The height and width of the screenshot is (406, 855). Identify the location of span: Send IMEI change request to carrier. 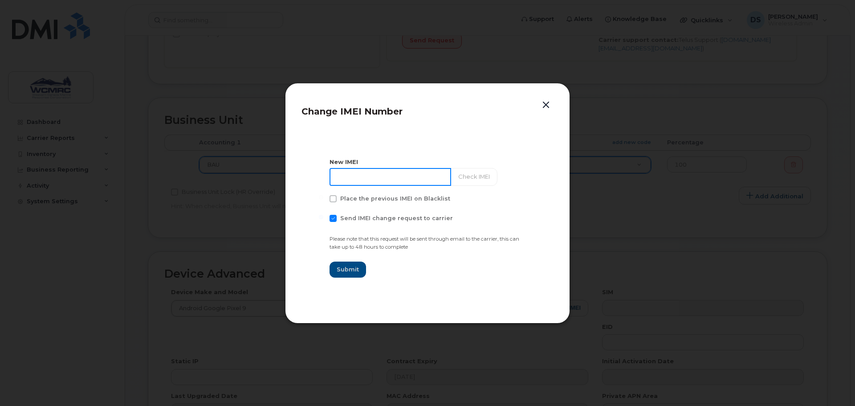
(396, 218).